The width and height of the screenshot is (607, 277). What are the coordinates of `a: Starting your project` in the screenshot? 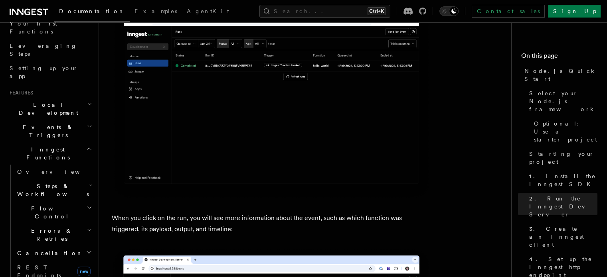 It's located at (561, 158).